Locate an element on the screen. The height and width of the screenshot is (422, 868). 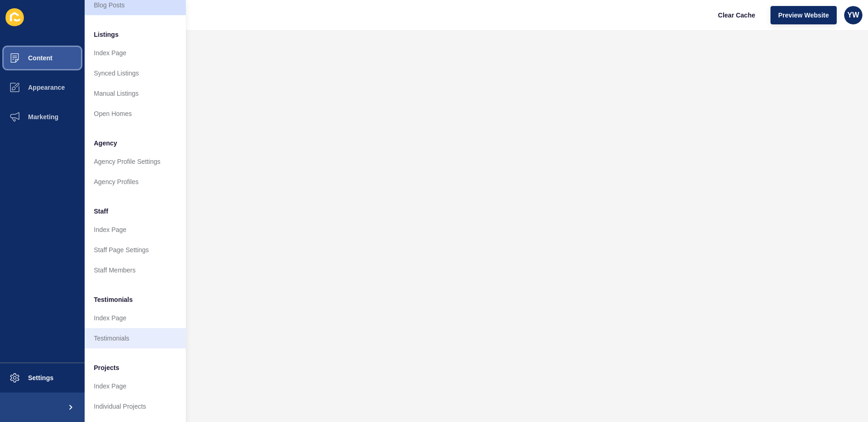
a: Agency Profile Settings is located at coordinates (135, 161).